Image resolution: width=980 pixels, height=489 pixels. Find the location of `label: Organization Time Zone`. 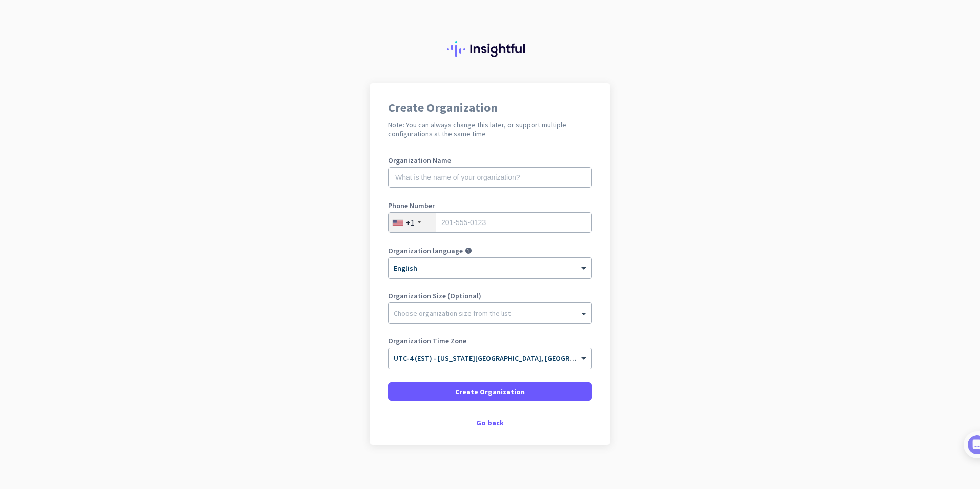

label: Organization Time Zone is located at coordinates (490, 341).